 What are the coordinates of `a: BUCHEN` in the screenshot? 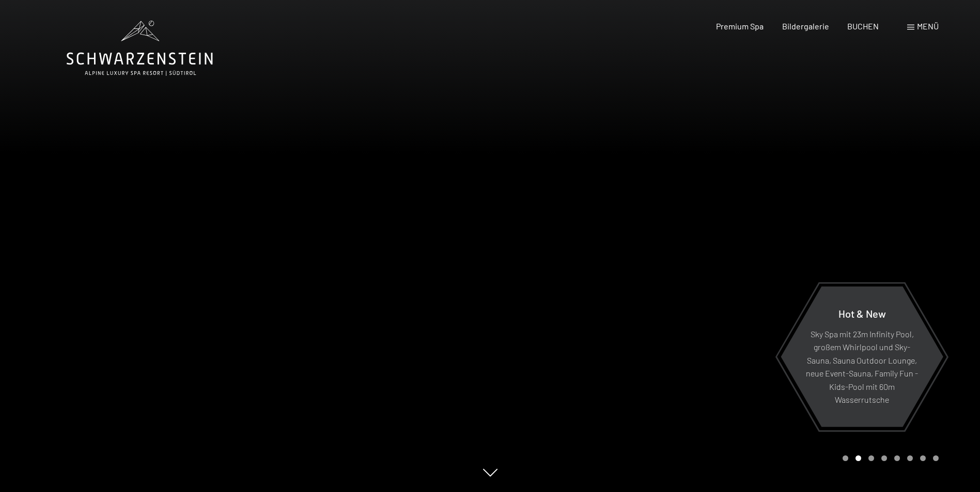 It's located at (863, 26).